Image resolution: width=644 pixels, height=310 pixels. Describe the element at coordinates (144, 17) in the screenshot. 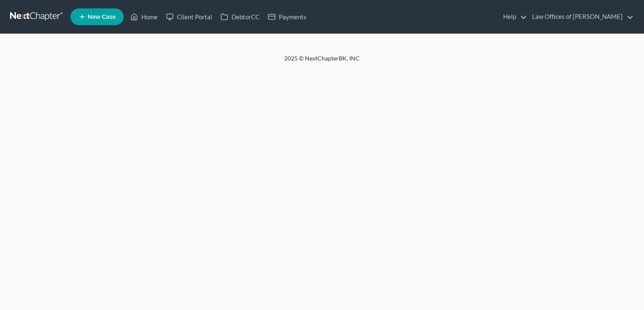

I see `a: Home` at that location.